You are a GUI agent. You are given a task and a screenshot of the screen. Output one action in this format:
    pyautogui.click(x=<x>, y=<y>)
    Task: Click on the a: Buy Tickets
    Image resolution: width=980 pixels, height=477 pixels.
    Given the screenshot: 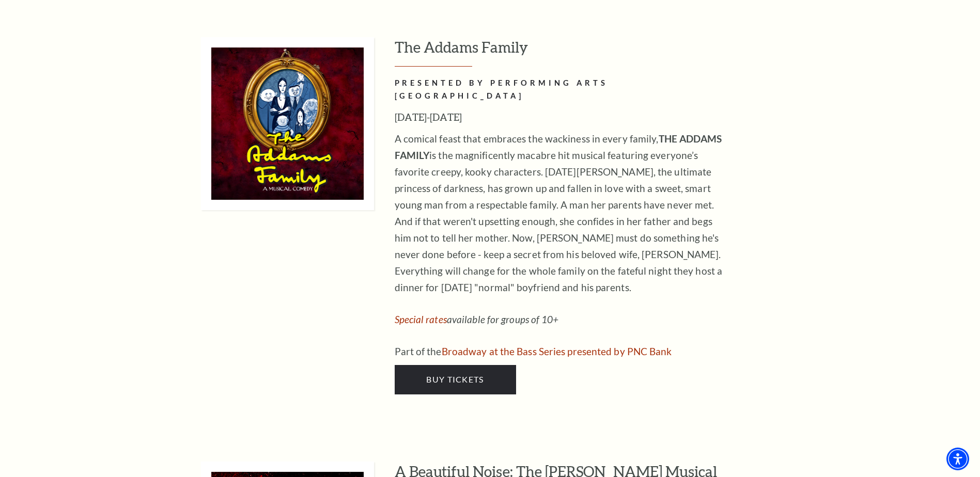 What is the action you would take?
    pyautogui.click(x=455, y=379)
    